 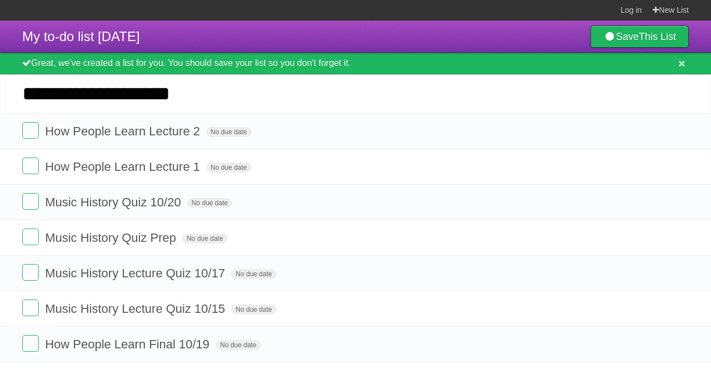 What do you see at coordinates (124, 167) in the screenshot?
I see `span: How People Learn Lecture 1` at bounding box center [124, 167].